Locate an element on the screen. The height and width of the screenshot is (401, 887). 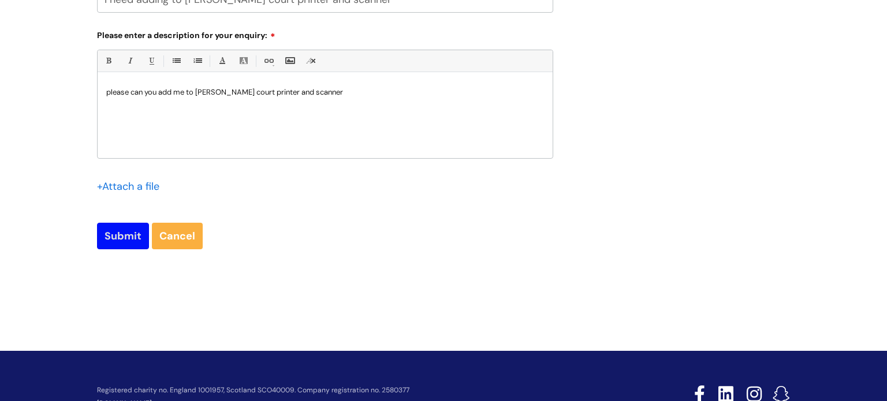
p: Registered charity no. England 1001957, Scotland SCO40009. Company registration no. 2580377 is located at coordinates (355, 391).